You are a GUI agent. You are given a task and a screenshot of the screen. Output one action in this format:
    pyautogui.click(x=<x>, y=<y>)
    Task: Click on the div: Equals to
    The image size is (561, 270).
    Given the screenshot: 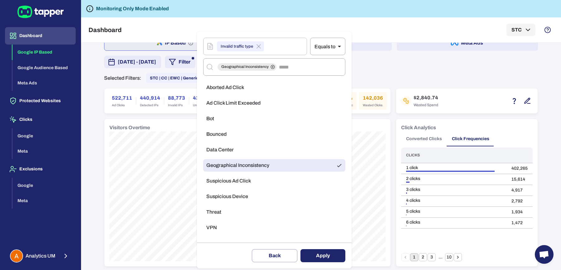 What is the action you would take?
    pyautogui.click(x=328, y=46)
    